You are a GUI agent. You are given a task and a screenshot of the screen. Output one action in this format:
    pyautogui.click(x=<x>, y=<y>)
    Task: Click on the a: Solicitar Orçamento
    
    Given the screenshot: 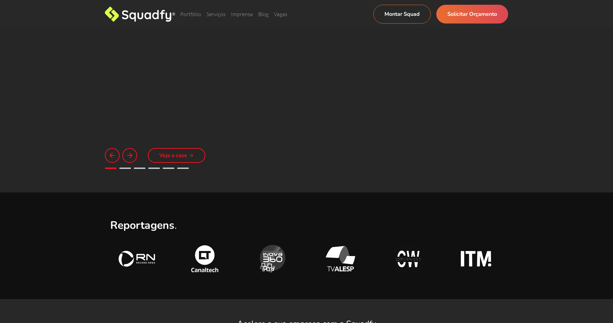 What is the action you would take?
    pyautogui.click(x=472, y=14)
    